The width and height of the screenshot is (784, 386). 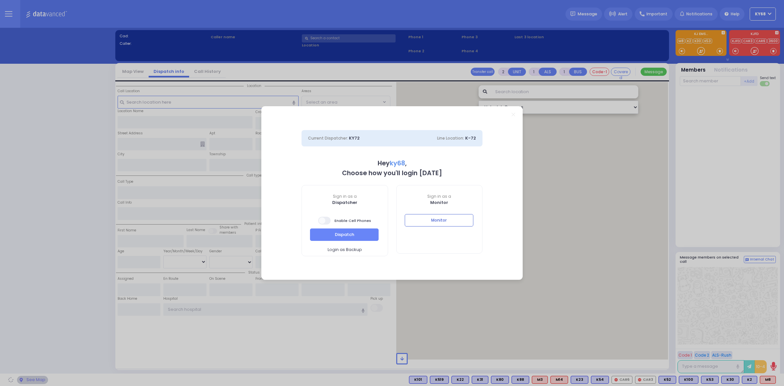 I want to click on span: ky68, so click(x=397, y=163).